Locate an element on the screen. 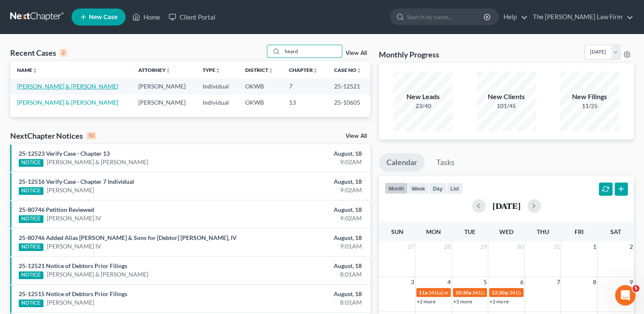 The height and width of the screenshot is (314, 644). a: 25-12521 Notice of Debtors Prior Filings is located at coordinates (72, 265).